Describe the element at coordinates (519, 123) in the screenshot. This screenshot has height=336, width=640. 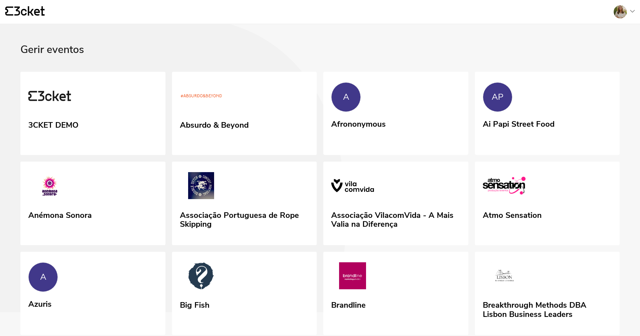
I see `div: Ai Papi Street Food` at that location.